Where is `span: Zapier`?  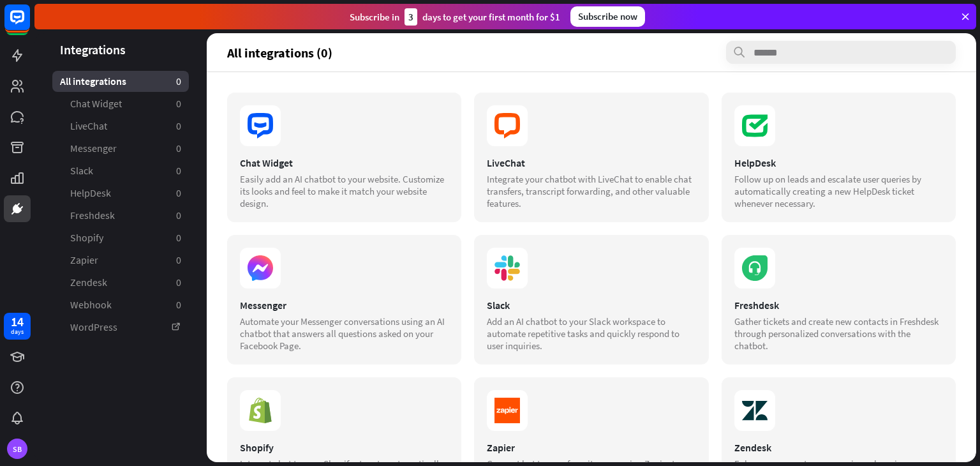 span: Zapier is located at coordinates (84, 260).